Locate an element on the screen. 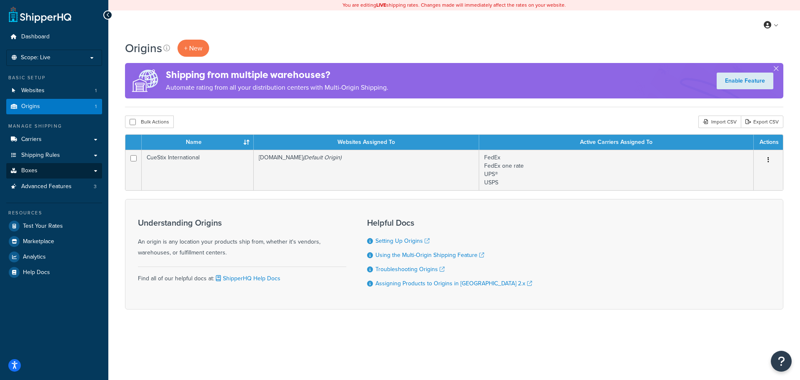  span: Marketplace is located at coordinates (38, 241).